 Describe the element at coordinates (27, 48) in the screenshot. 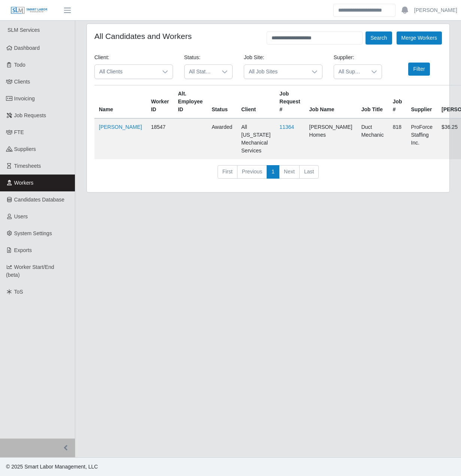

I see `span: Dashboard` at that location.